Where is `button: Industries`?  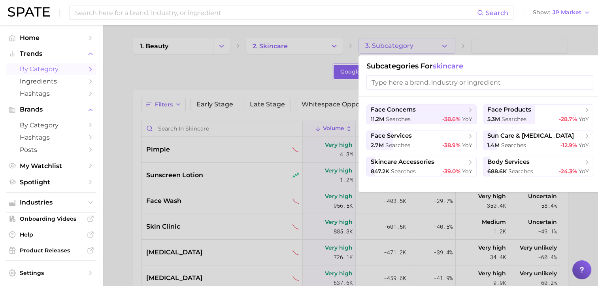 button: Industries is located at coordinates (51, 202).